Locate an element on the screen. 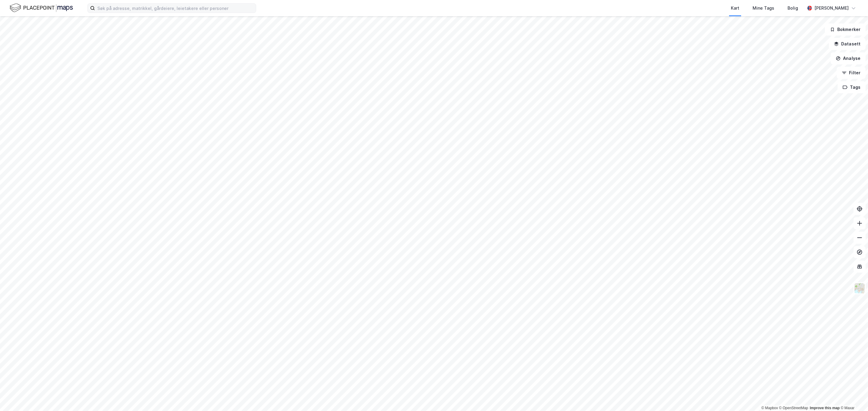 This screenshot has width=868, height=411. button: Filter is located at coordinates (851, 73).